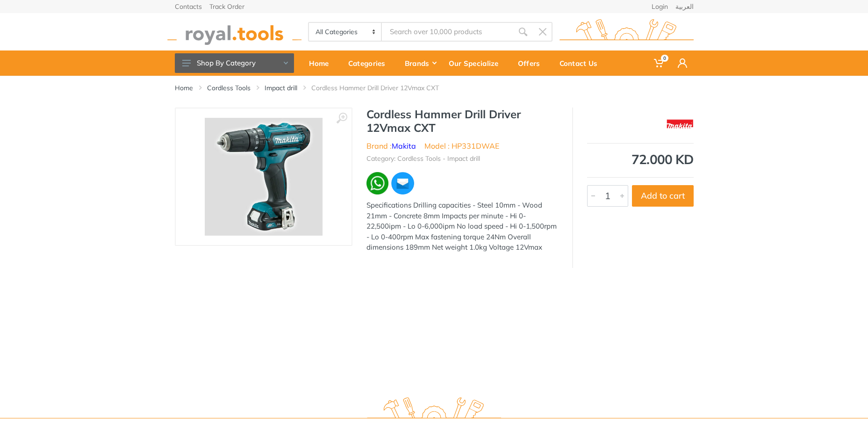  Describe the element at coordinates (189, 7) in the screenshot. I see `a: Contacts` at that location.